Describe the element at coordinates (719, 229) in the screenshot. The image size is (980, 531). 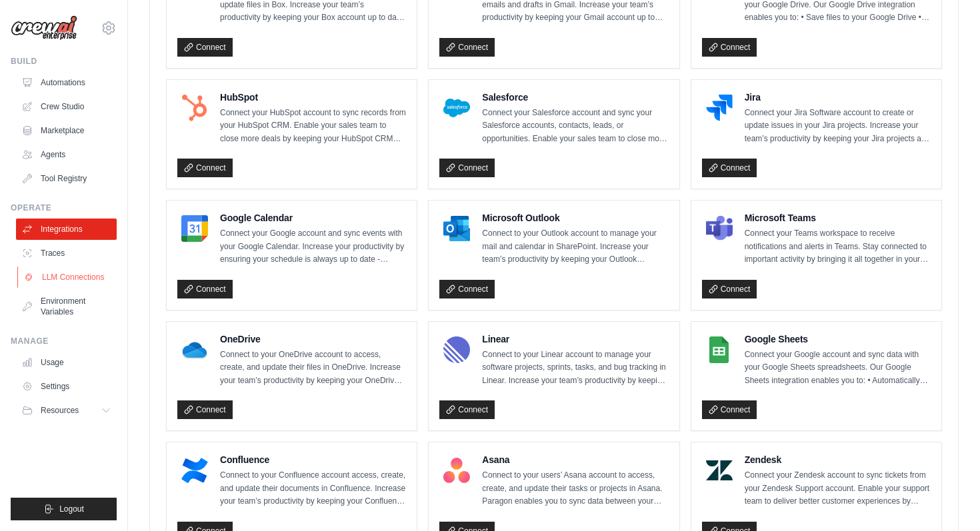
I see `img: Microsoft Teams Logo` at that location.